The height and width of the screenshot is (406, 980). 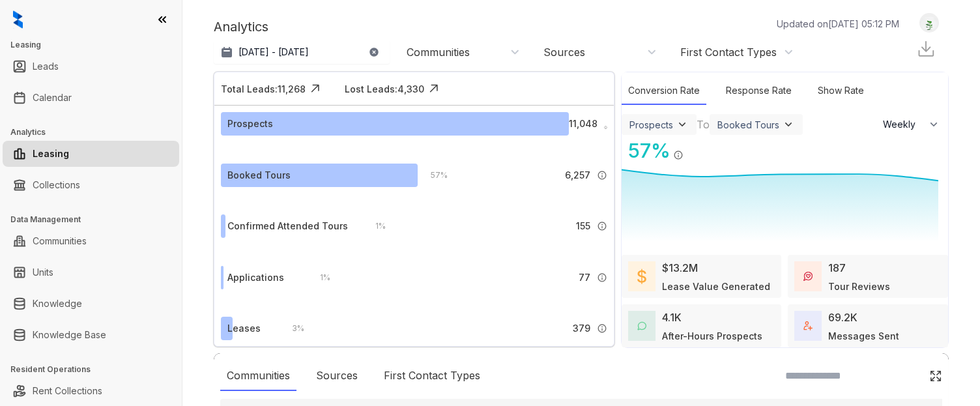 I want to click on div: Lost Leads: 4,330, so click(x=384, y=88).